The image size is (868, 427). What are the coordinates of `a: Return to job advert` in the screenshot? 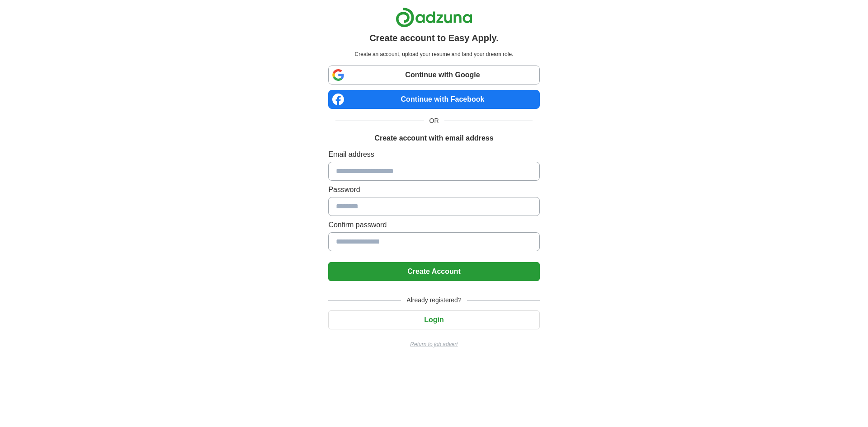 It's located at (434, 344).